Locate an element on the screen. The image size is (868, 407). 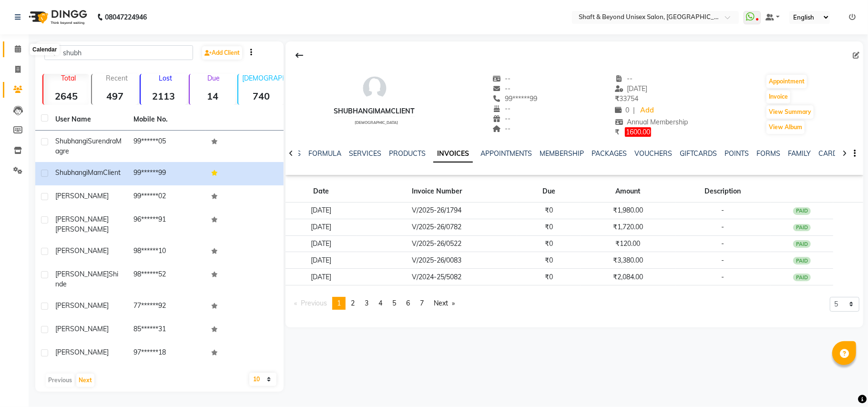
span: 3 is located at coordinates (367, 303).